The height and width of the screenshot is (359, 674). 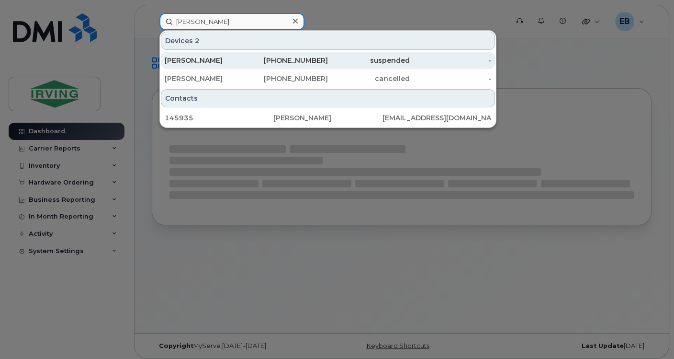 I want to click on div: suspended, so click(x=369, y=60).